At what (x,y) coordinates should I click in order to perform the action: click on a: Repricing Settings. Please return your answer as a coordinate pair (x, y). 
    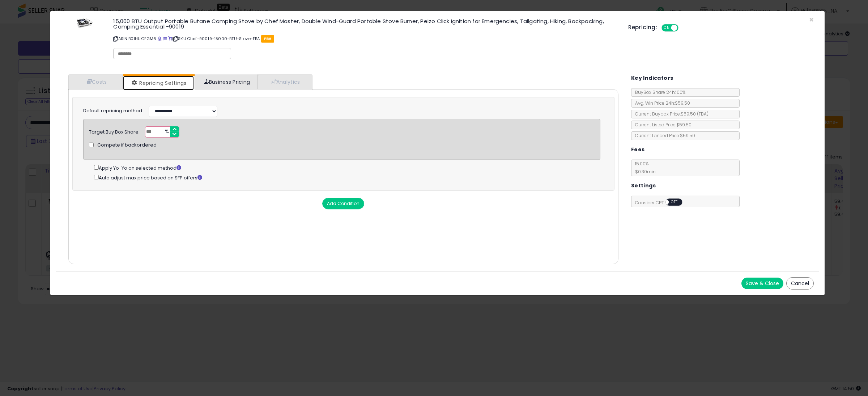
    Looking at the image, I should click on (158, 83).